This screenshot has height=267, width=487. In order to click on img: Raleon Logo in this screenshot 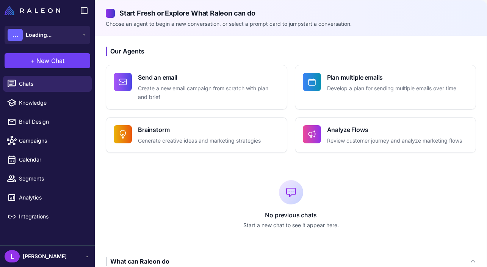, I will do `click(32, 11)`.